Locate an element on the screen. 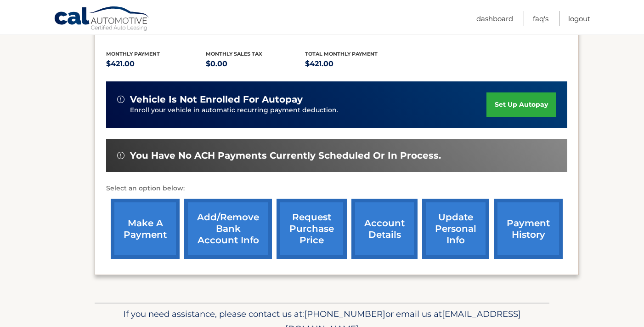 The image size is (644, 327). a: update personal info is located at coordinates (456, 228).